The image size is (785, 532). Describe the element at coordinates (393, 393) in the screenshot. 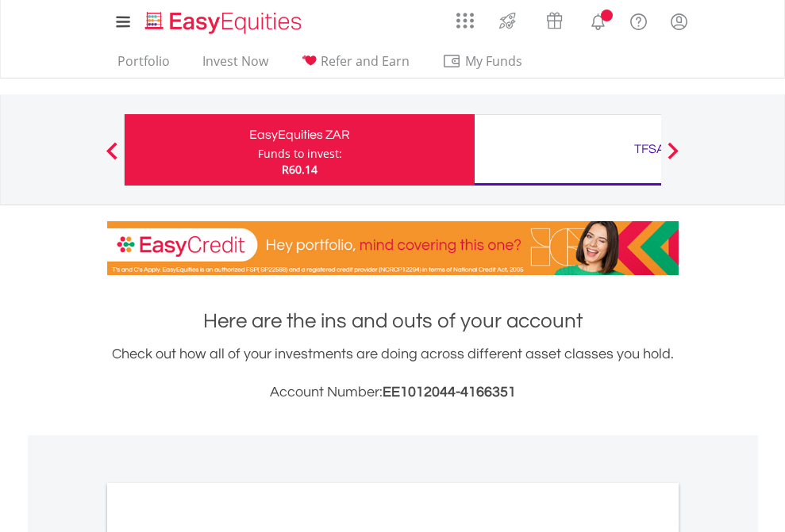

I see `h3: Account Number:` at that location.